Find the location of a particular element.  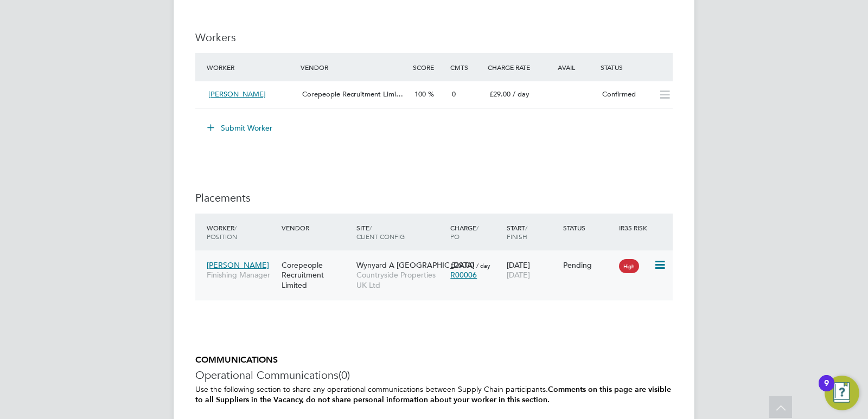

div: Confirmed is located at coordinates (626, 94).